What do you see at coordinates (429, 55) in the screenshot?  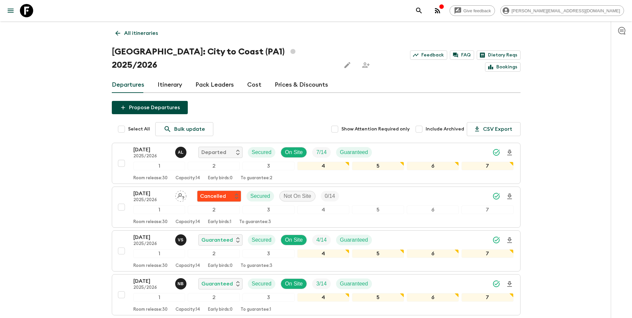 I see `a: Feedback` at bounding box center [429, 55].